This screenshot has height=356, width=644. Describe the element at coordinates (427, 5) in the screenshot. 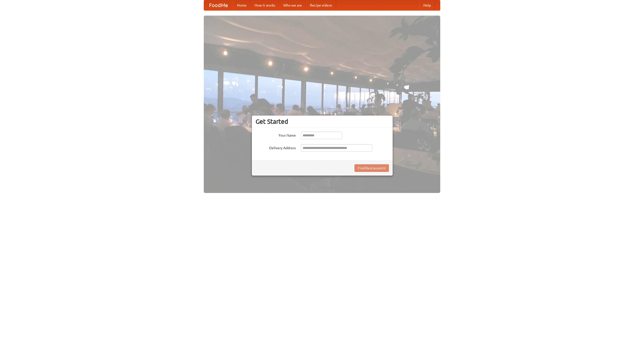

I see `a: Help` at that location.